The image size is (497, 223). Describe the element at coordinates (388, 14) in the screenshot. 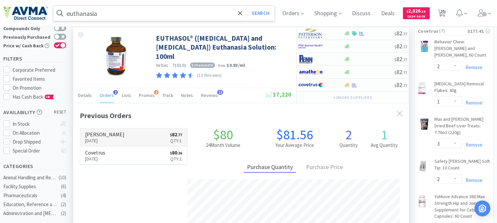

I see `a: Deals` at that location.